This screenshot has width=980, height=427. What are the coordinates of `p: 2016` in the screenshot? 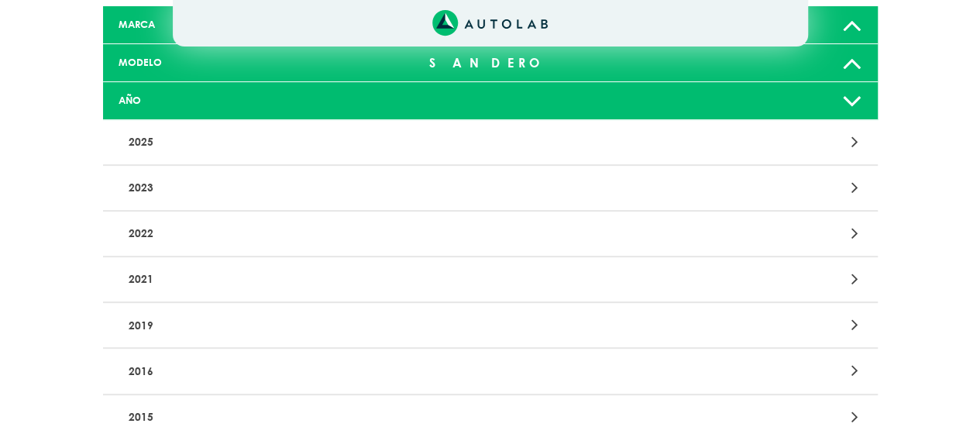 It's located at (364, 370).